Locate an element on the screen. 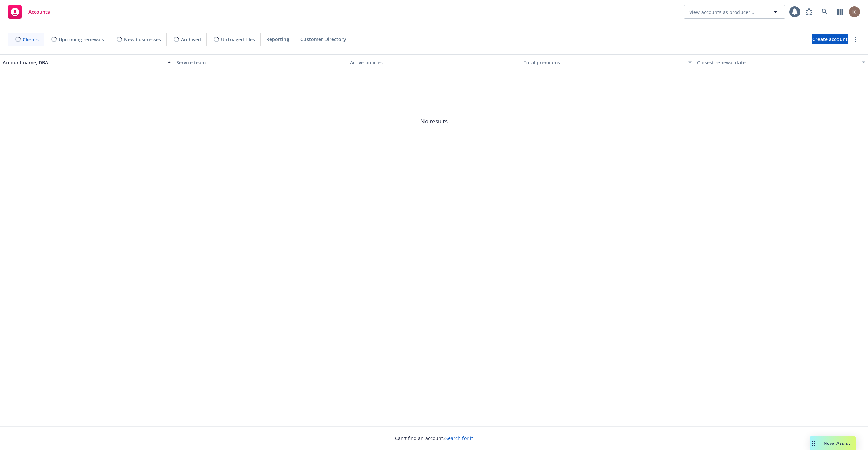 This screenshot has height=450, width=868. button: View accounts as producer... is located at coordinates (734, 12).